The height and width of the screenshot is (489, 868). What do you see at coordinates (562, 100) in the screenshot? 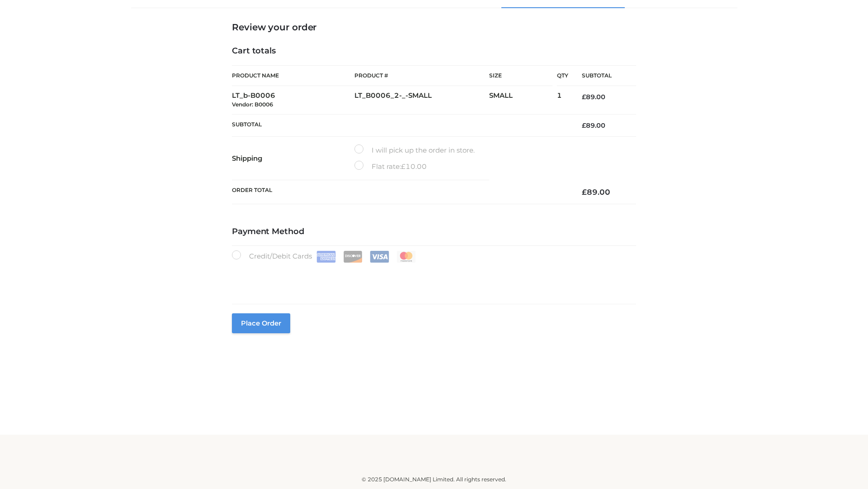
I see `td: 1` at bounding box center [562, 100].